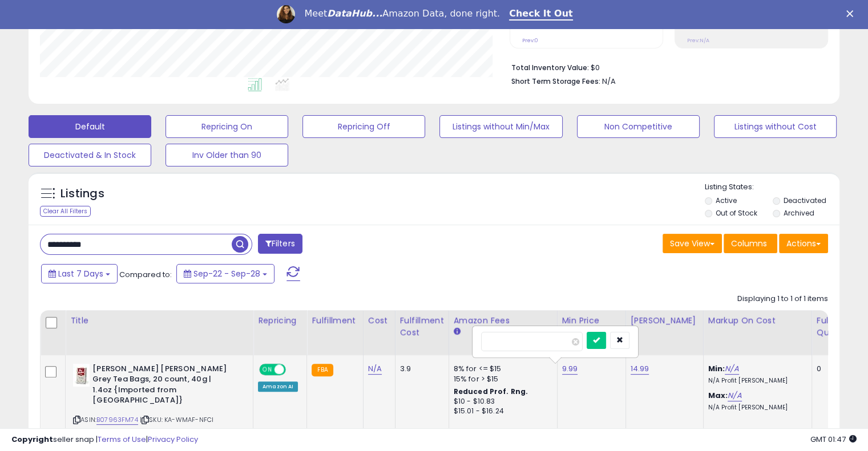  I want to click on div: 3.9, so click(420, 369).